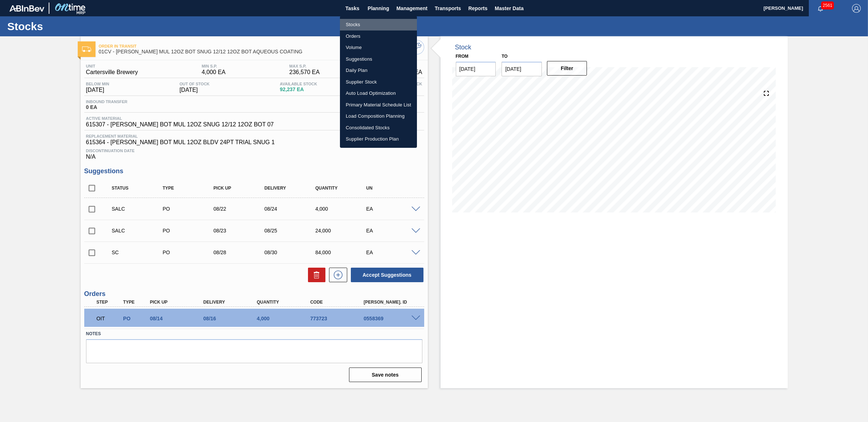 This screenshot has height=422, width=868. What do you see at coordinates (379, 70) in the screenshot?
I see `li: Daily Plan` at bounding box center [379, 70].